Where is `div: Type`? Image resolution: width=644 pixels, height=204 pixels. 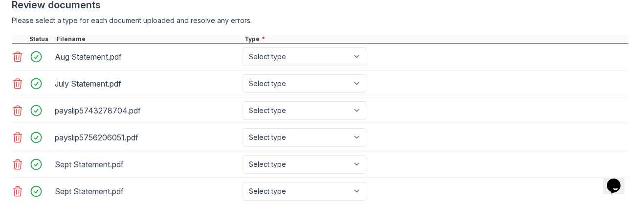
div: Type is located at coordinates (435, 39).